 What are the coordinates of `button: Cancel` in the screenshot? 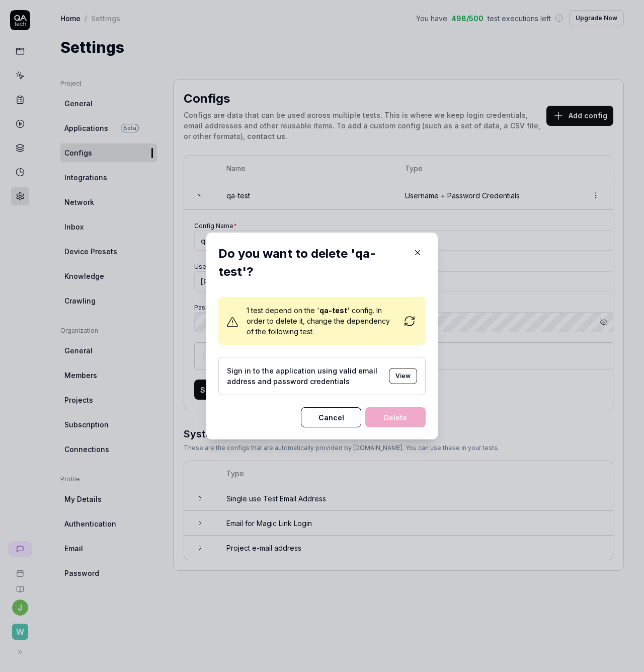 It's located at (331, 417).